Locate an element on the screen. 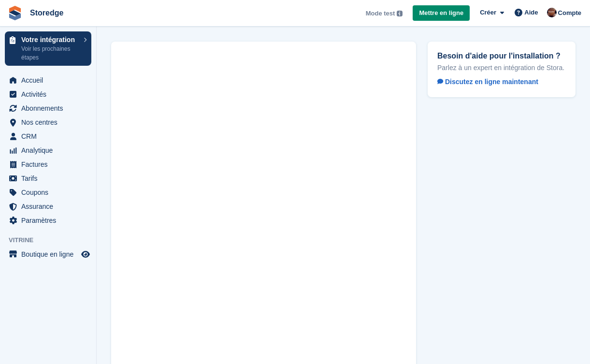 Image resolution: width=590 pixels, height=364 pixels. h2: Besoin d'aide pour l'installation ? is located at coordinates (502, 55).